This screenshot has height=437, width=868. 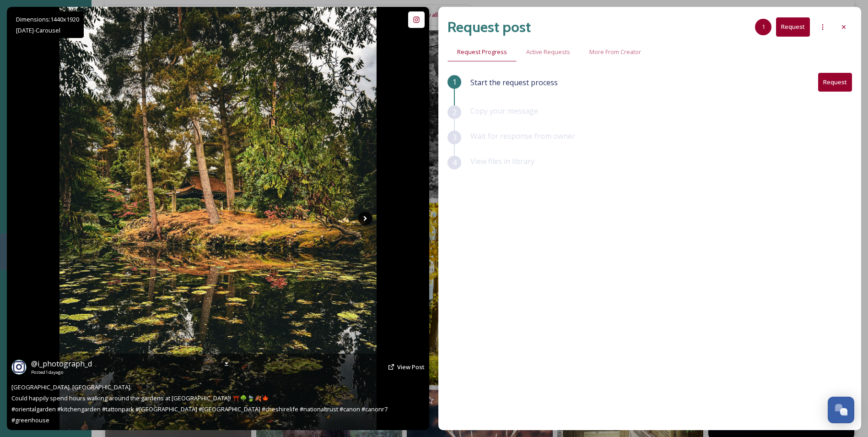 What do you see at coordinates (482, 52) in the screenshot?
I see `span: Request Progress` at bounding box center [482, 52].